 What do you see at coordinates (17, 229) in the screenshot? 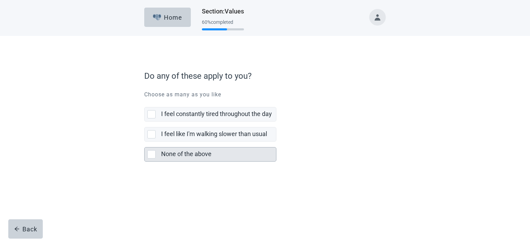
I see `span: arrow-left` at bounding box center [17, 229].